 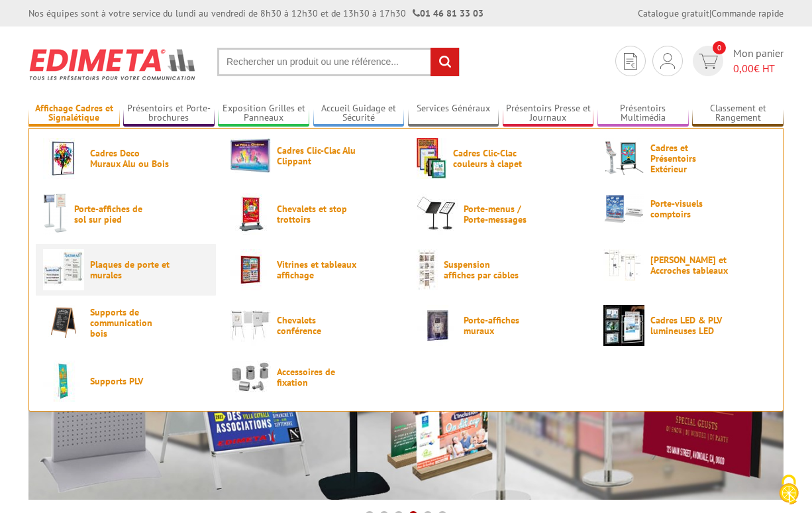 What do you see at coordinates (789, 489) in the screenshot?
I see `img: Cookies (fenêtre modale)` at bounding box center [789, 489].